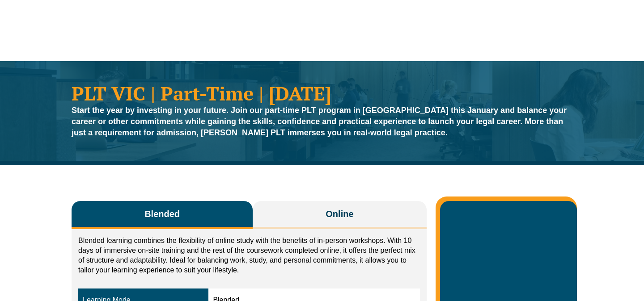  Describe the element at coordinates (339, 214) in the screenshot. I see `span: Online` at that location.